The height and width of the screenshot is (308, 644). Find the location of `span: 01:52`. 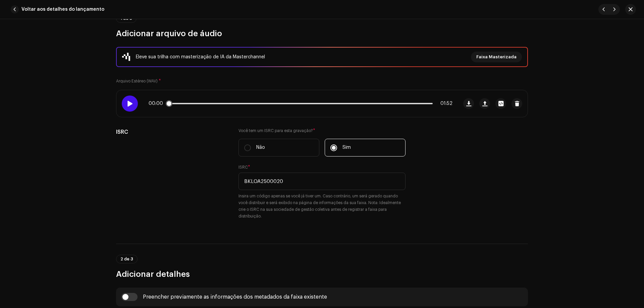

span: 01:52 is located at coordinates (444, 104).